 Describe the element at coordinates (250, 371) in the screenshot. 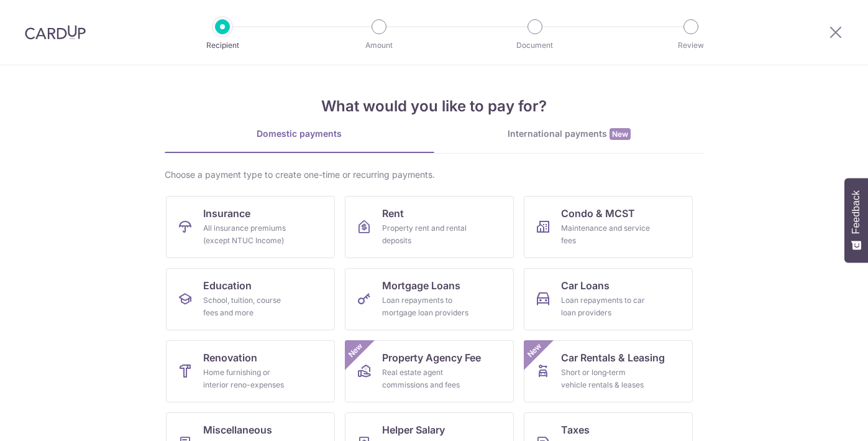

I see `a: RenovationHome furnishing or interior reno-expenses` at that location.